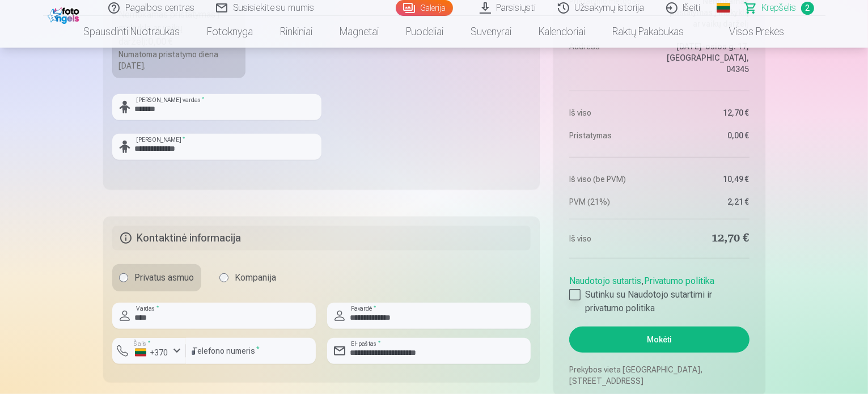 The image size is (868, 394). I want to click on input: Kompanija, so click(224, 278).